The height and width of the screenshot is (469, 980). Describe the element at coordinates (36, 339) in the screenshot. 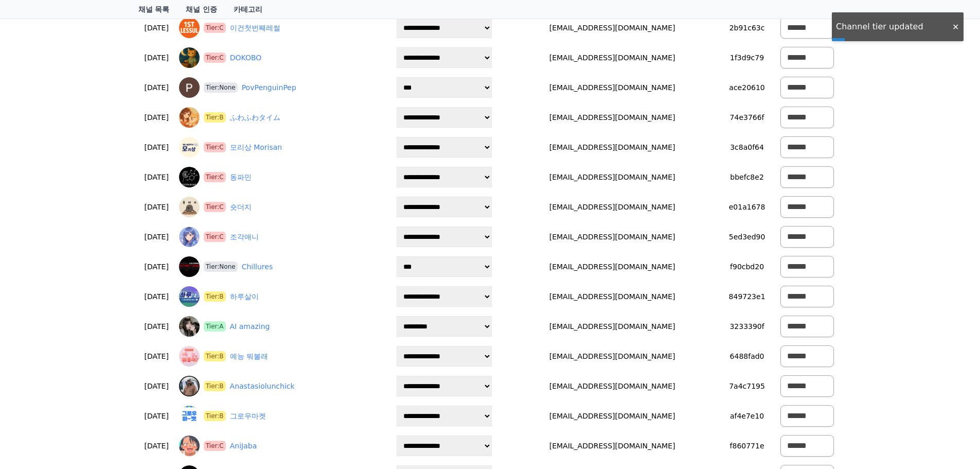

I see `a: Home` at that location.